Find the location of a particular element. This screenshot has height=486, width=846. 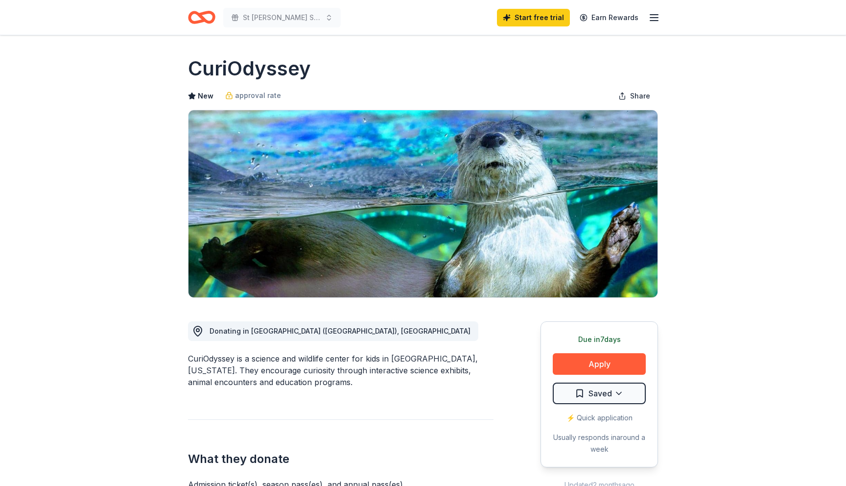

div: Due in 7 days is located at coordinates (600, 339).